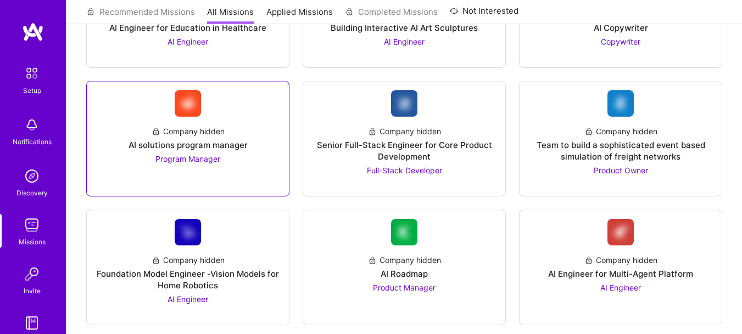 Image resolution: width=742 pixels, height=334 pixels. What do you see at coordinates (32, 90) in the screenshot?
I see `div: Setup` at bounding box center [32, 90].